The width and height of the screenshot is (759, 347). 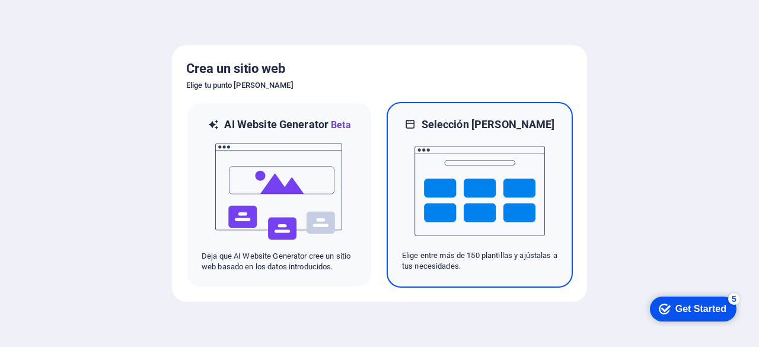 What do you see at coordinates (94, 8) in the screenshot?
I see `div: 5` at bounding box center [94, 8].